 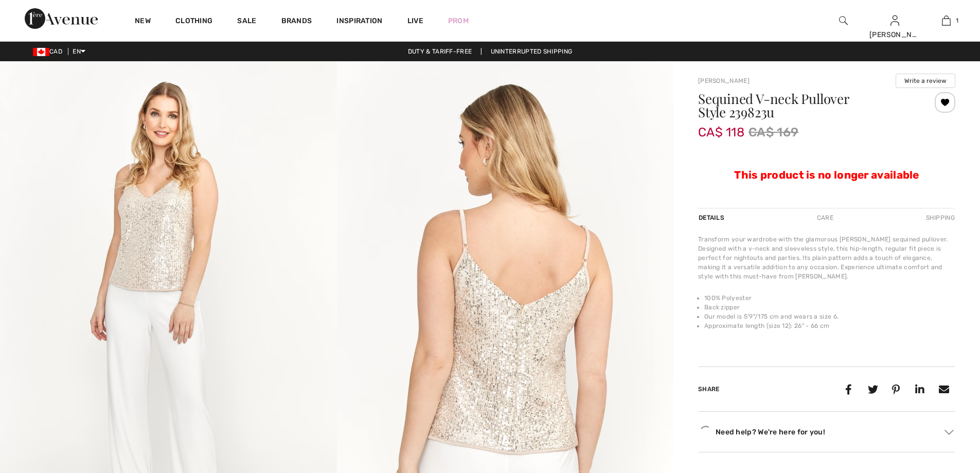 I want to click on span: Inspiration, so click(x=359, y=22).